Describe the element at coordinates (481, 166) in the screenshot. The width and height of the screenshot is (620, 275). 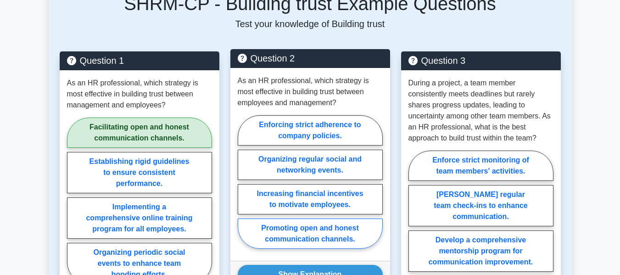
I see `label: Enforce strict monitoring of team members' activities.` at that location.